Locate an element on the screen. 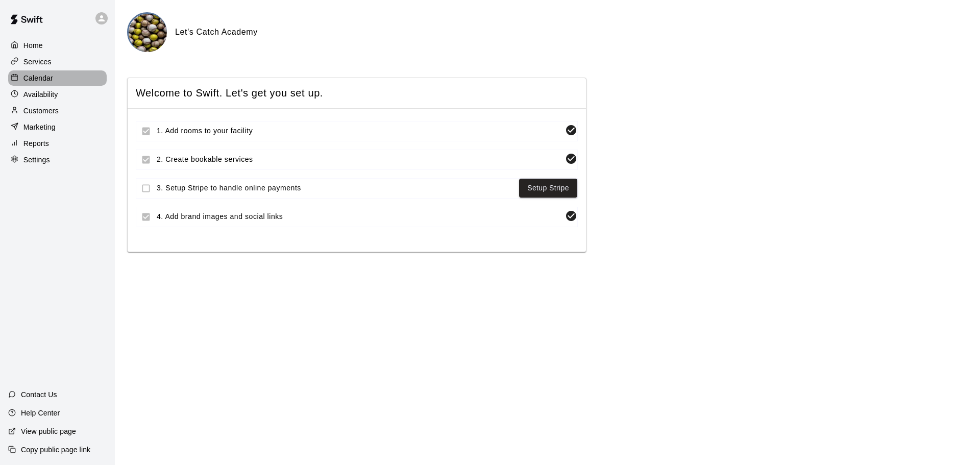 This screenshot has width=980, height=465. a: Services is located at coordinates (57, 62).